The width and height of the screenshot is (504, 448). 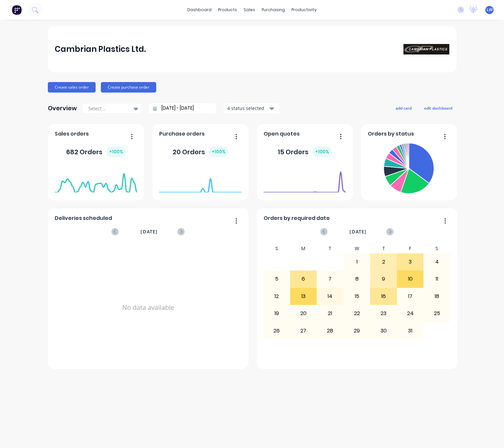 I want to click on div: Overview, so click(x=63, y=108).